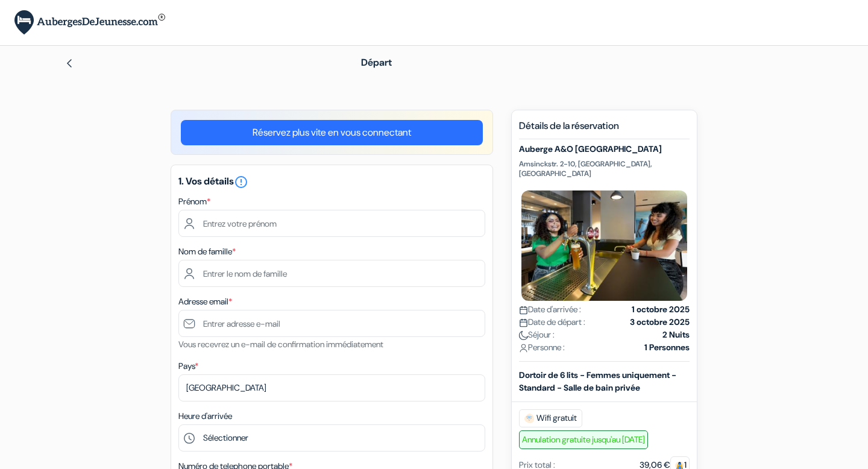  What do you see at coordinates (188, 366) in the screenshot?
I see `label: Pays` at bounding box center [188, 366].